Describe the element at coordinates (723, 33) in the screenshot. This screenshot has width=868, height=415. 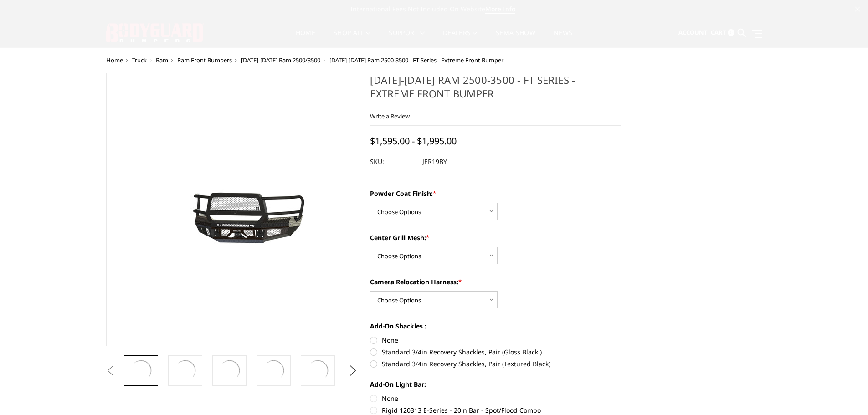
I see `a: Cart 0` at that location.